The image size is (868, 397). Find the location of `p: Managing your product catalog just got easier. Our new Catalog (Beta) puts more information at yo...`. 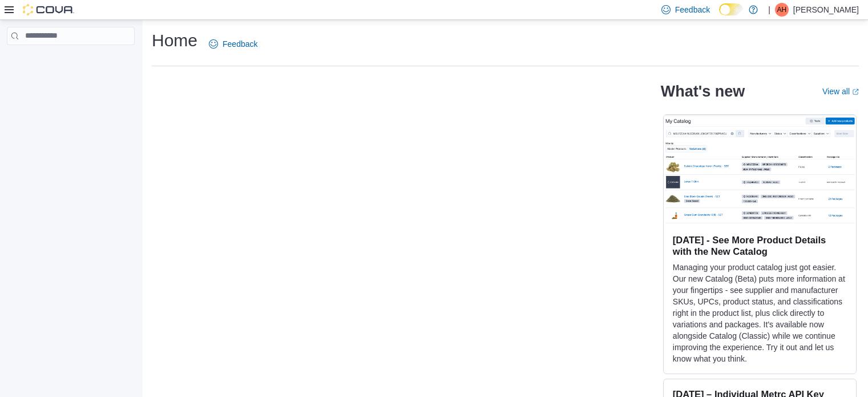

p: Managing your product catalog just got easier. Our new Catalog (Beta) puts more information at yo... is located at coordinates (759, 313).